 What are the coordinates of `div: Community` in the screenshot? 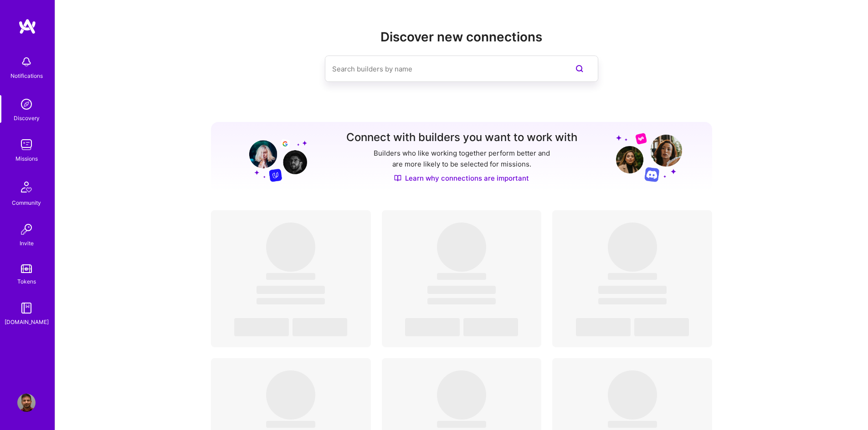 It's located at (27, 203).